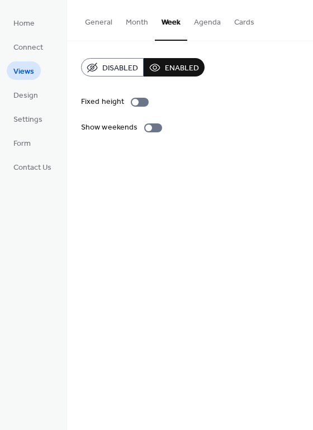 The width and height of the screenshot is (313, 430). I want to click on a: Connect, so click(28, 46).